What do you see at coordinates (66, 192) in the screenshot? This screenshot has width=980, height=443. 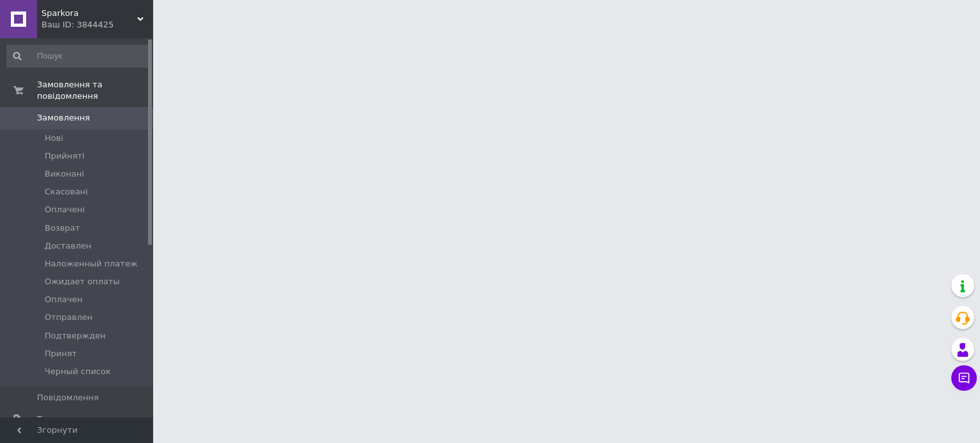 I see `span: Скасовані` at bounding box center [66, 192].